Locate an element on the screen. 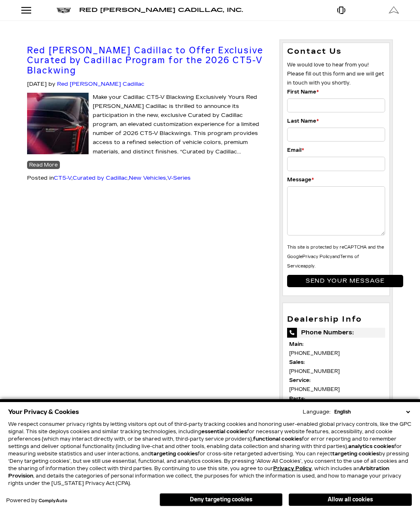 The image size is (420, 512). a: V-Series is located at coordinates (179, 178).